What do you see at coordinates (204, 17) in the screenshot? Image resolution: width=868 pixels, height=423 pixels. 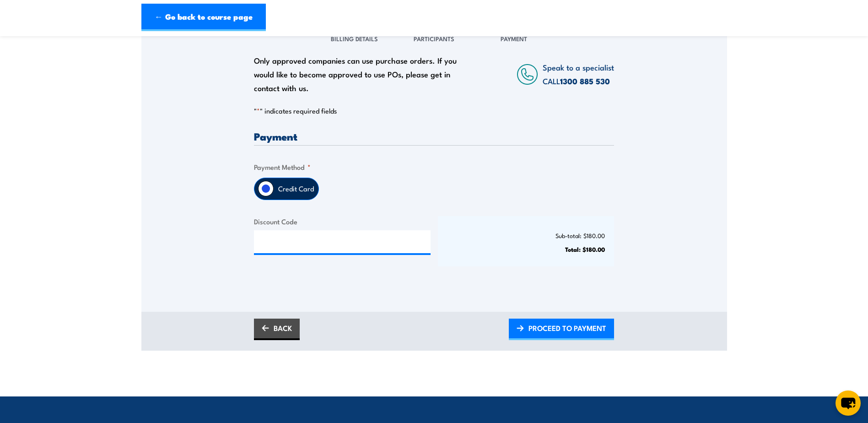 I see `a: ← Go back to course page` at bounding box center [204, 17].